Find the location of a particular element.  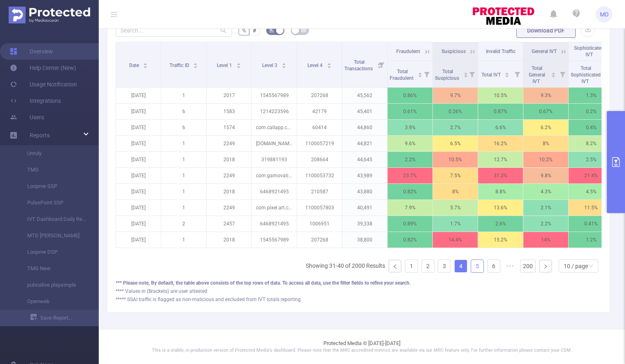

p: 6.2% is located at coordinates (546, 127).